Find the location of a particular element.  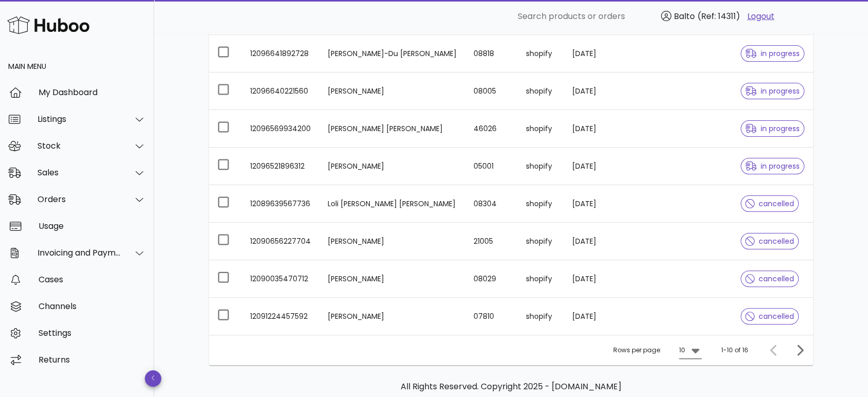

div: Stock is located at coordinates (79, 145).